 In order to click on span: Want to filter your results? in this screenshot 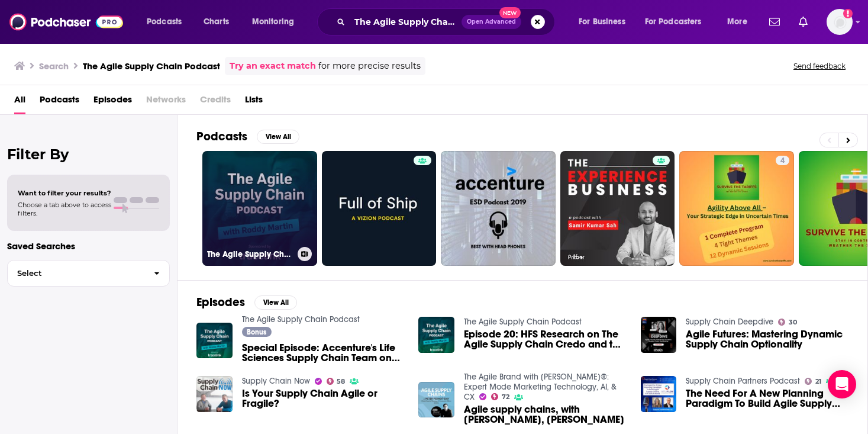, I will do `click(64, 193)`.